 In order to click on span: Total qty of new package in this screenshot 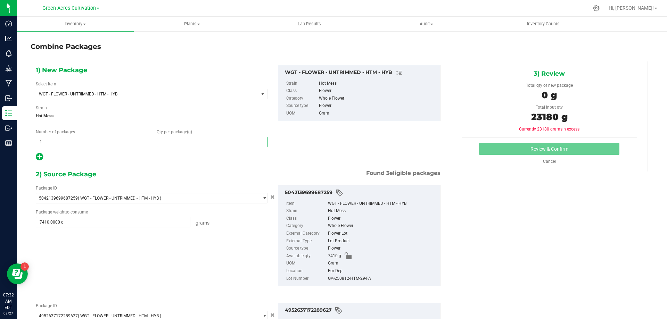, I will do `click(549, 85)`.